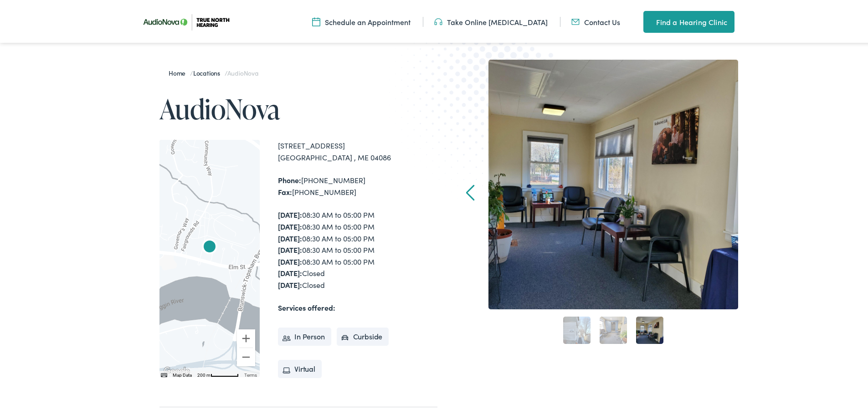 The width and height of the screenshot is (868, 415). Describe the element at coordinates (650, 328) in the screenshot. I see `a: 3` at that location.